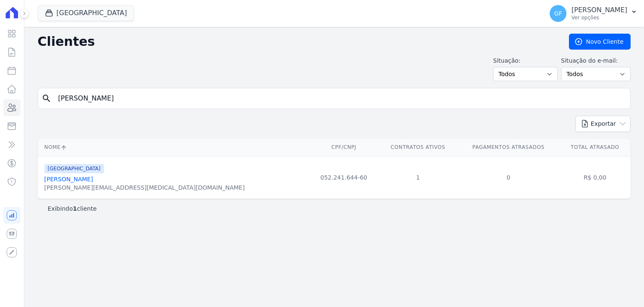  Describe the element at coordinates (525, 61) in the screenshot. I see `label: Situação:` at that location.